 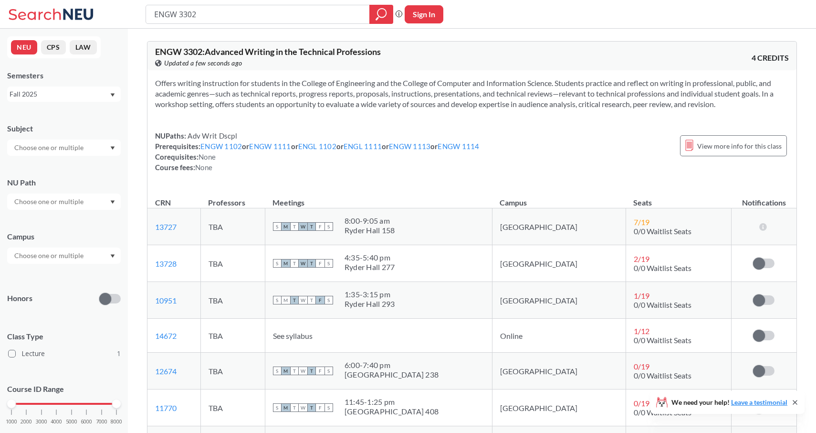 What do you see at coordinates (166, 335) in the screenshot?
I see `a: 14672` at bounding box center [166, 335].